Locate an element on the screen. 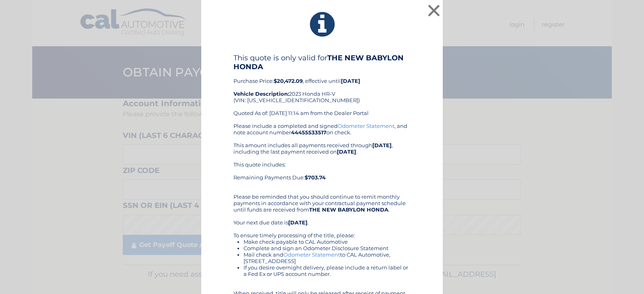 This screenshot has height=294, width=644. b: 44455533517 is located at coordinates (309, 132).